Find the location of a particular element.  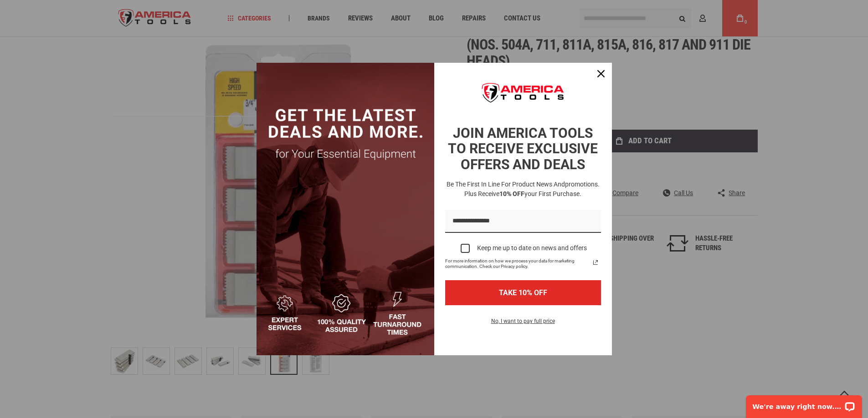

input: Email field is located at coordinates (523, 221).